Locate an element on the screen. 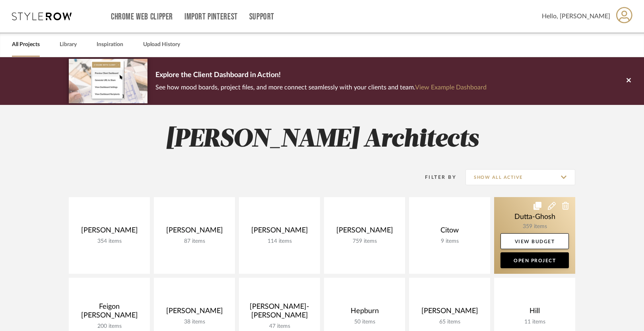 The image size is (644, 331). a: Import Pinterest is located at coordinates (211, 17).